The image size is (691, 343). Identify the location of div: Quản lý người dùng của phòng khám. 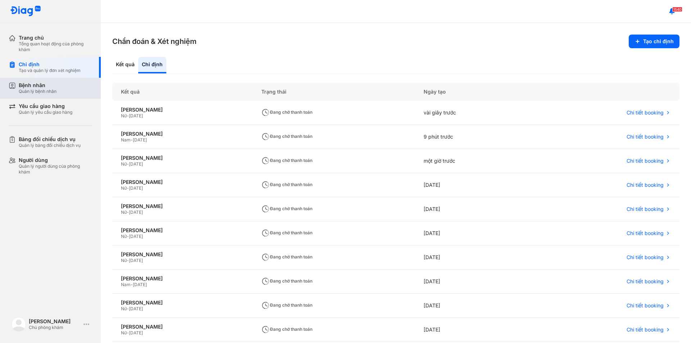
(55, 169).